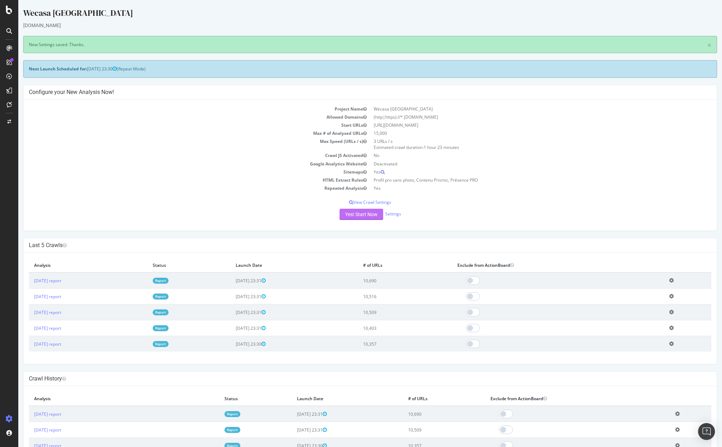 Image resolution: width=722 pixels, height=447 pixels. I want to click on h4: Crawl History, so click(352, 379).